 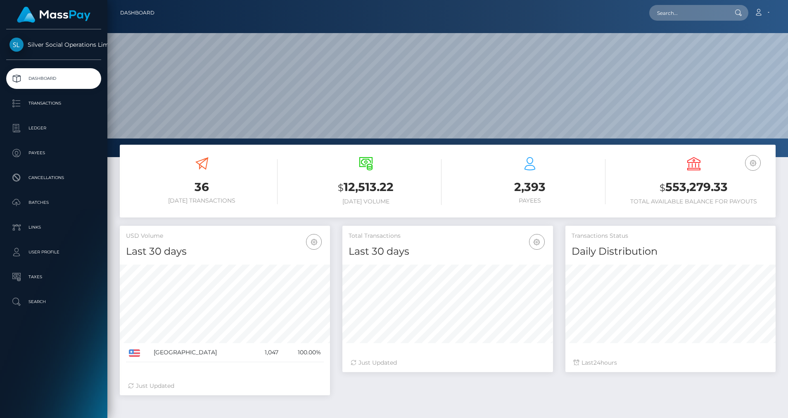 What do you see at coordinates (54, 78) in the screenshot?
I see `p: Dashboard` at bounding box center [54, 78].